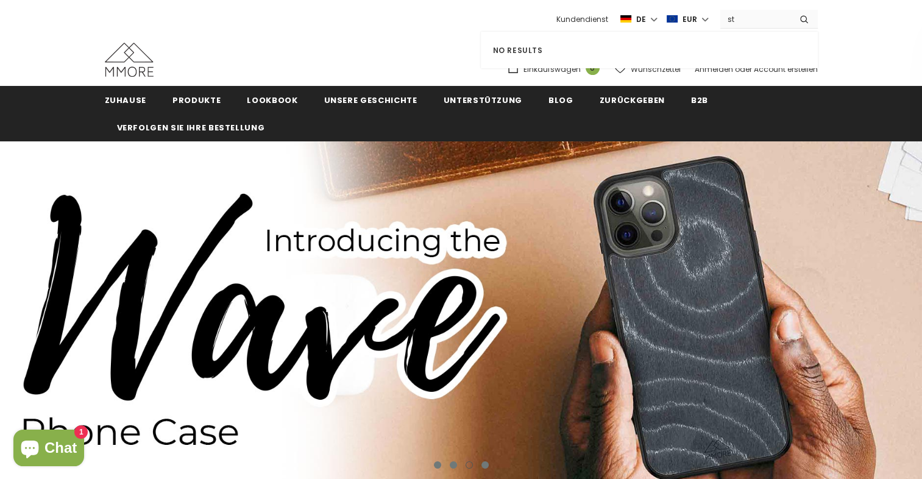 This screenshot has height=479, width=922. Describe the element at coordinates (49, 449) in the screenshot. I see `inbox-online-store-chat: Onlineshop-Chat von Shopify` at that location.